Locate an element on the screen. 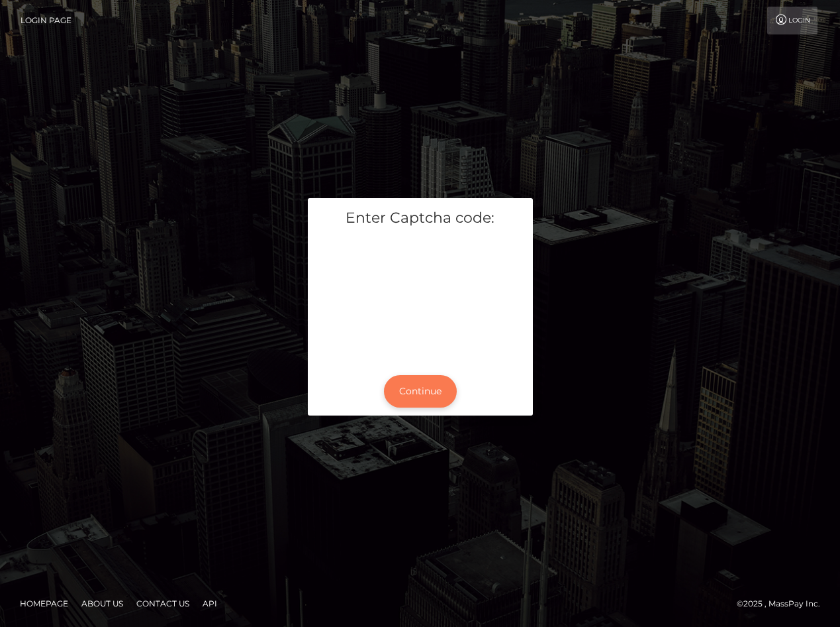  button: Continue is located at coordinates (421, 391).